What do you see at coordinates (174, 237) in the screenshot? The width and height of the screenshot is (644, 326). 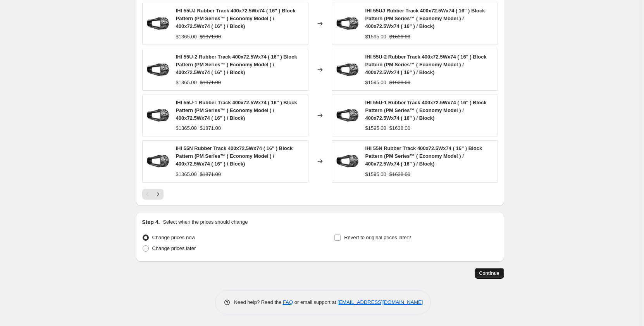 I see `span: Change prices now` at bounding box center [174, 237].